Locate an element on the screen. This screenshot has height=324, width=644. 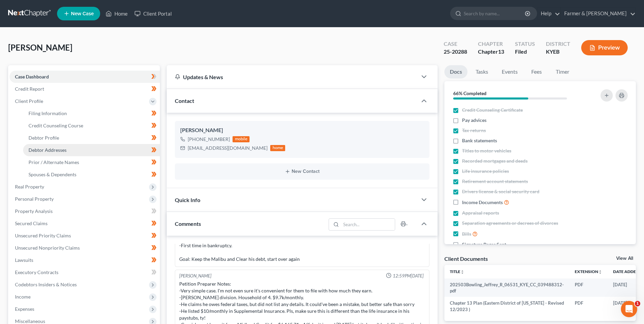
span: Unsecured Nonpriority Claims is located at coordinates (47, 247).